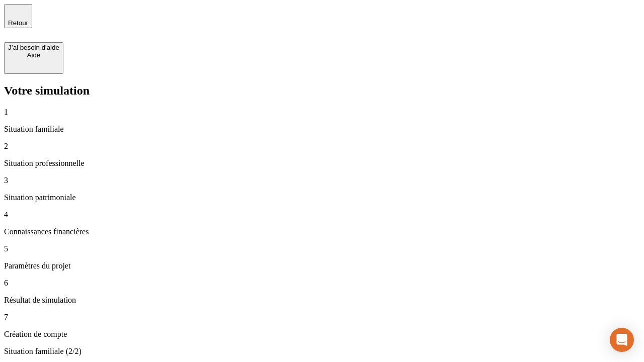 The height and width of the screenshot is (362, 644). I want to click on button: Retour, so click(18, 16).